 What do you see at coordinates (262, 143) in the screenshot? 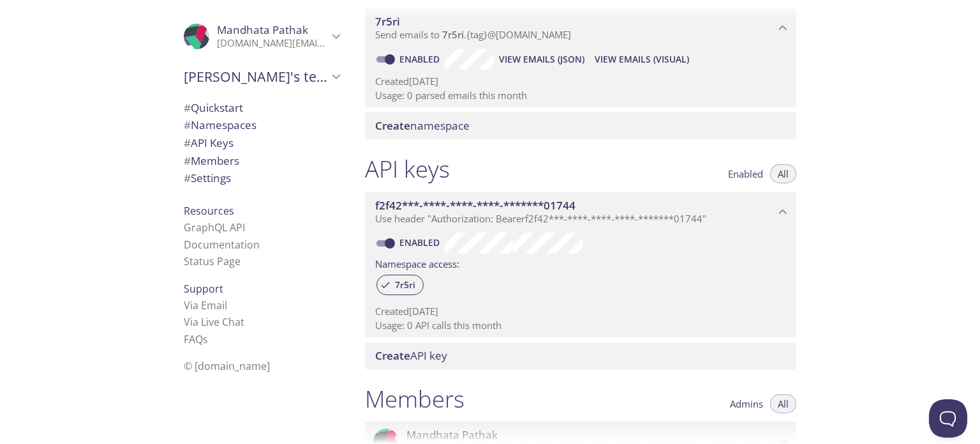
I see `div: API Keys` at bounding box center [262, 143].